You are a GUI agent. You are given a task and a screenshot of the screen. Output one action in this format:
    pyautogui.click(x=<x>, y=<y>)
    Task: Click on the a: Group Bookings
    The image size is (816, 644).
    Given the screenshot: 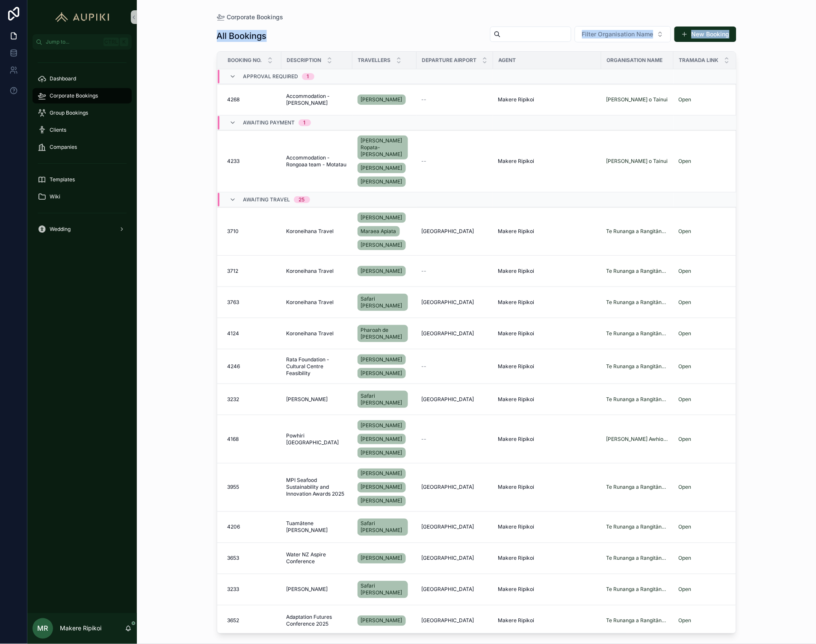 What is the action you would take?
    pyautogui.click(x=82, y=113)
    